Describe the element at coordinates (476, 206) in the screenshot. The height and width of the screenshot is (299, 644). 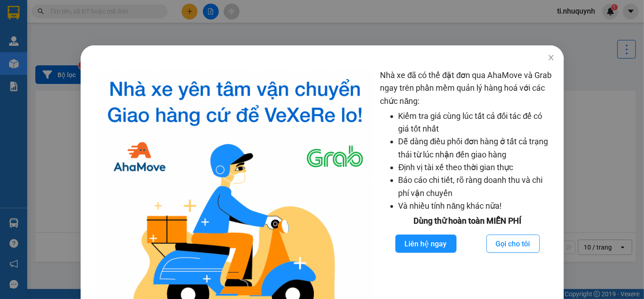
I see `li: Và nhiều tính năng khác nữa!` at that location.